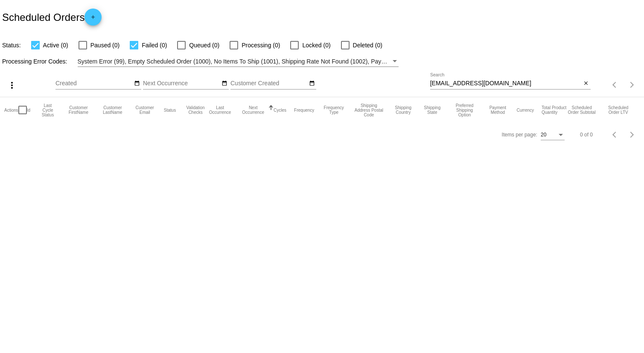 This screenshot has height=353, width=644. Describe the element at coordinates (261, 45) in the screenshot. I see `span: Processing (0)` at that location.